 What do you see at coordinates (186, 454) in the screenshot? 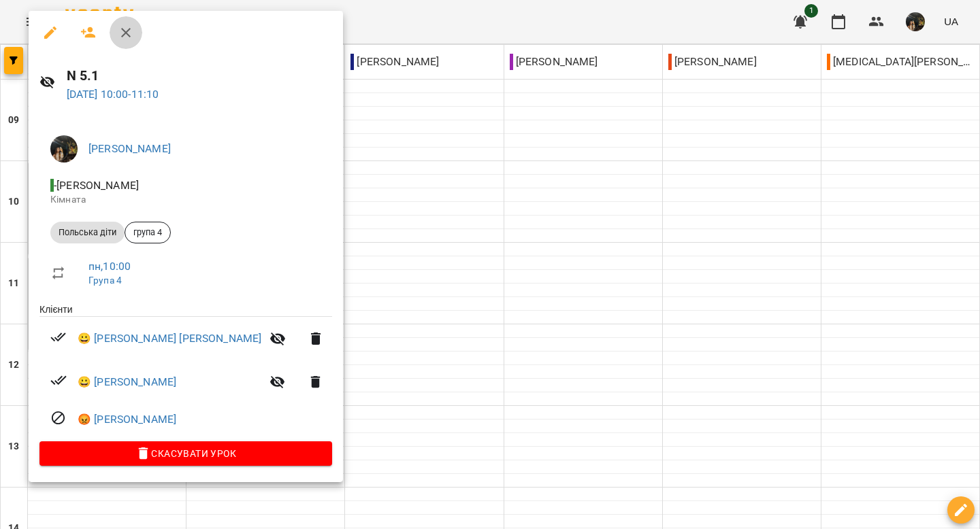
I see `button: Скасувати Урок` at bounding box center [186, 454].